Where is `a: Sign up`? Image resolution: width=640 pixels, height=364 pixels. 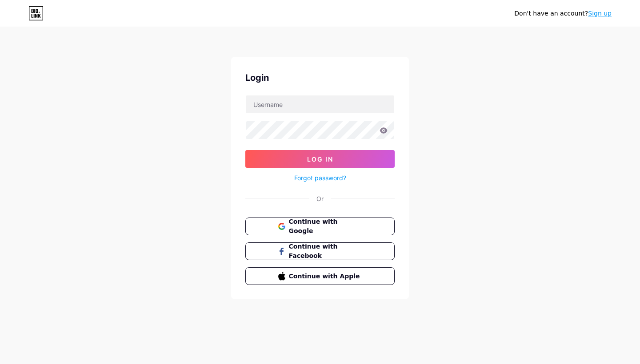 a: Sign up is located at coordinates (599, 13).